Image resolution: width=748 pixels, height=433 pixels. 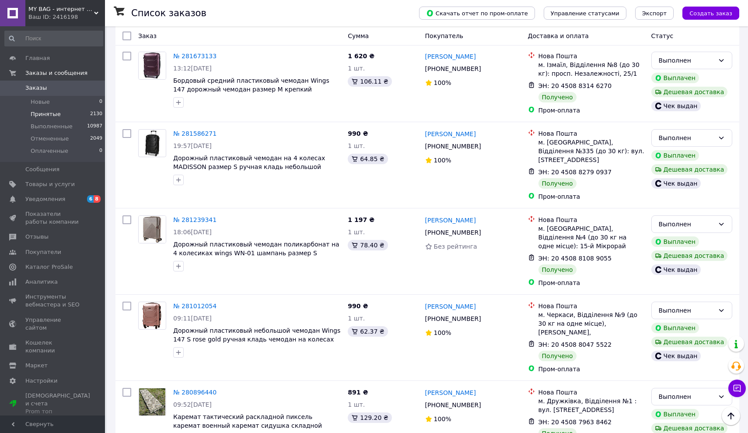 I want to click on button: Скачать отчет по пром-оплате, so click(x=477, y=13).